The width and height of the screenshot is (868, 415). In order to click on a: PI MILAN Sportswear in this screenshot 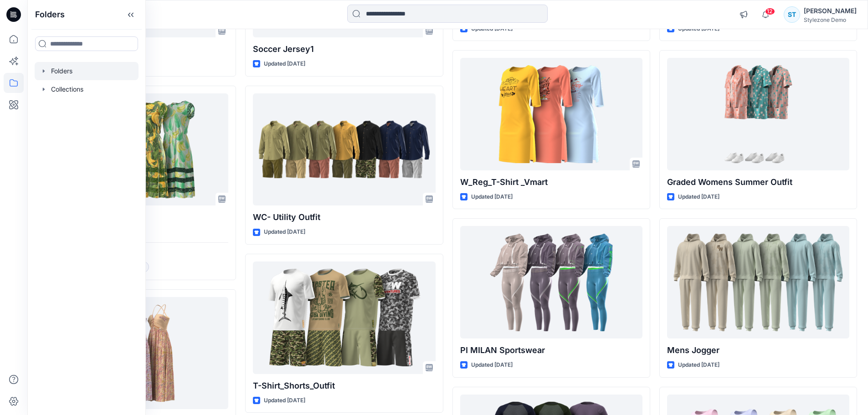, I will do `click(551, 281)`.